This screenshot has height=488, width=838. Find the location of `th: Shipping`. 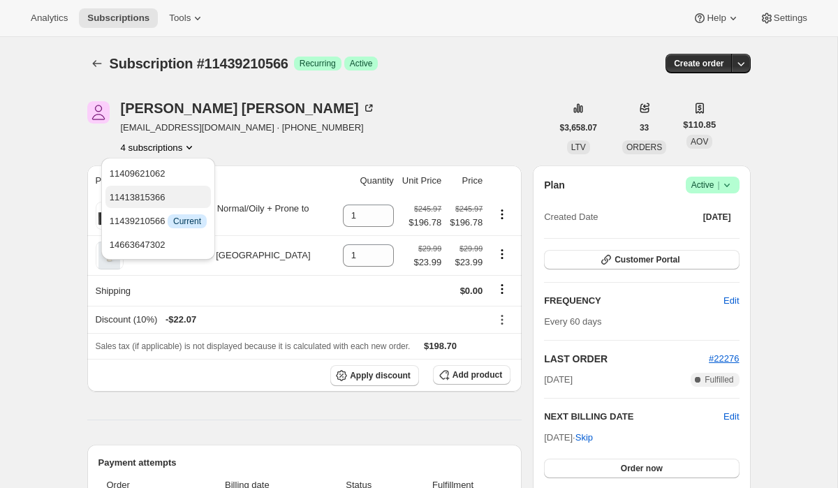

th: Shipping is located at coordinates (213, 290).